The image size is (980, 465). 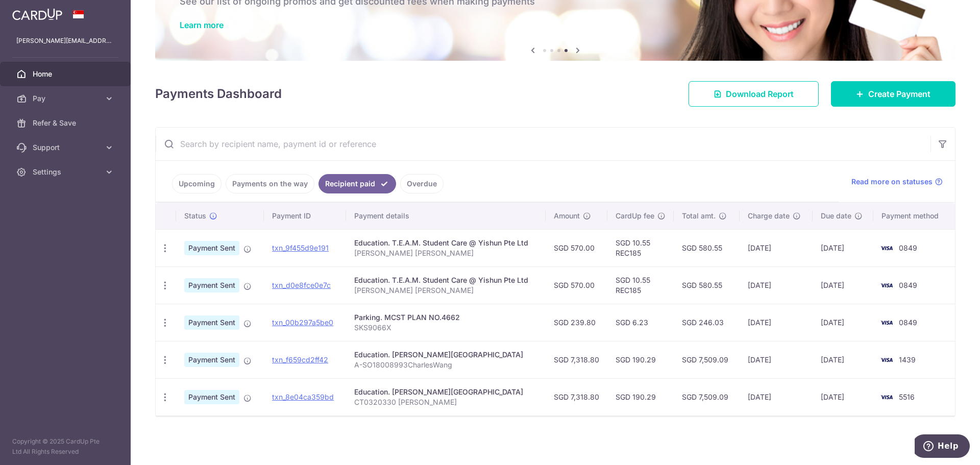 What do you see at coordinates (301, 285) in the screenshot?
I see `a: txn_d0e8fce0e7c` at bounding box center [301, 285].